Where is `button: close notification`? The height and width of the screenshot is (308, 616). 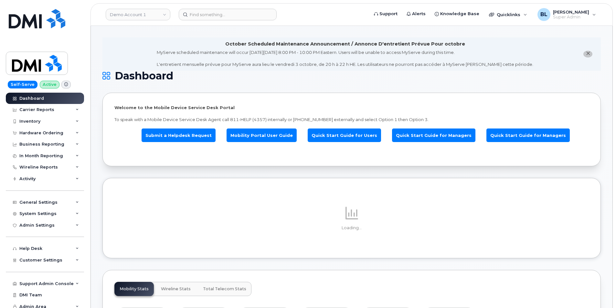
button: close notification is located at coordinates (588, 54).